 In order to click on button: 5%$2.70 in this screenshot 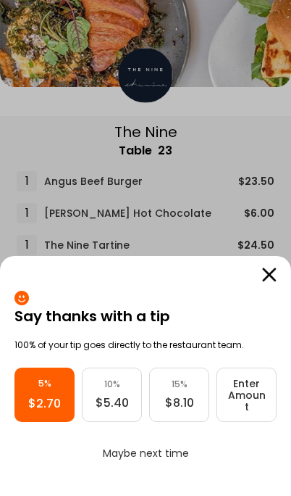, I will do `click(44, 394)`.